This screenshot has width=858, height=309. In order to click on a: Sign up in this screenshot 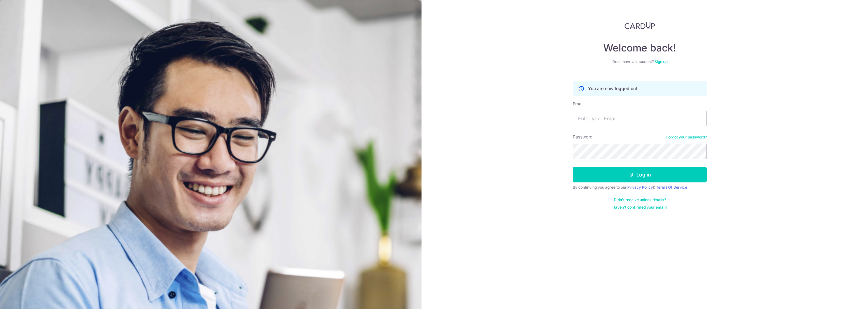, I will do `click(661, 61)`.